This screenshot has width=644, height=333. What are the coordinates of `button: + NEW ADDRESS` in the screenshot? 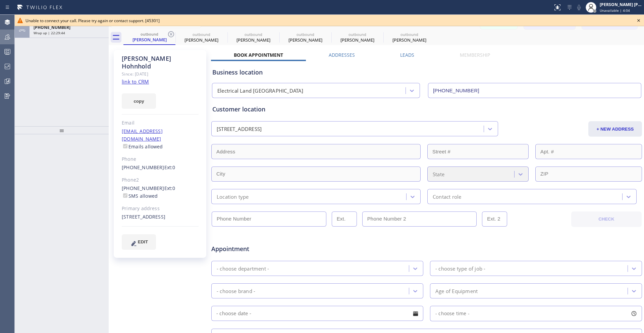 It's located at (616, 129).